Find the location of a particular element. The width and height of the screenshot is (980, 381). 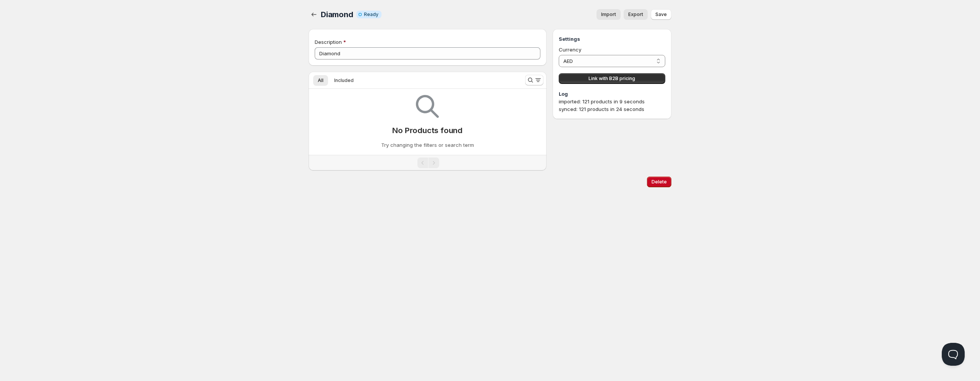

p: Try changing the filters or search term is located at coordinates (428, 145).